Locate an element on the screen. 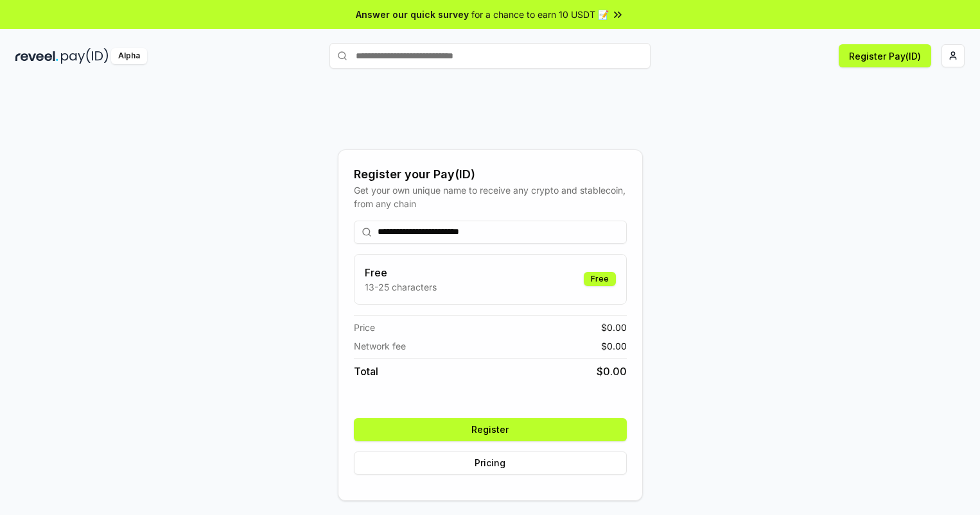  button: Register is located at coordinates (490, 430).